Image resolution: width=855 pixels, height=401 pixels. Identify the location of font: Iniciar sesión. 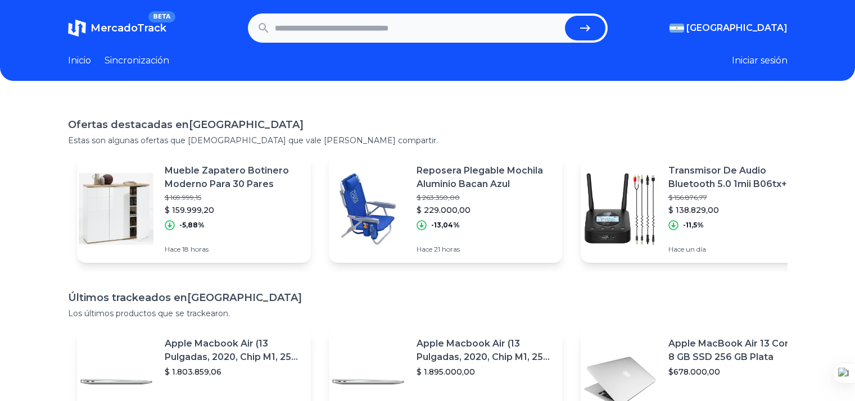
(759, 60).